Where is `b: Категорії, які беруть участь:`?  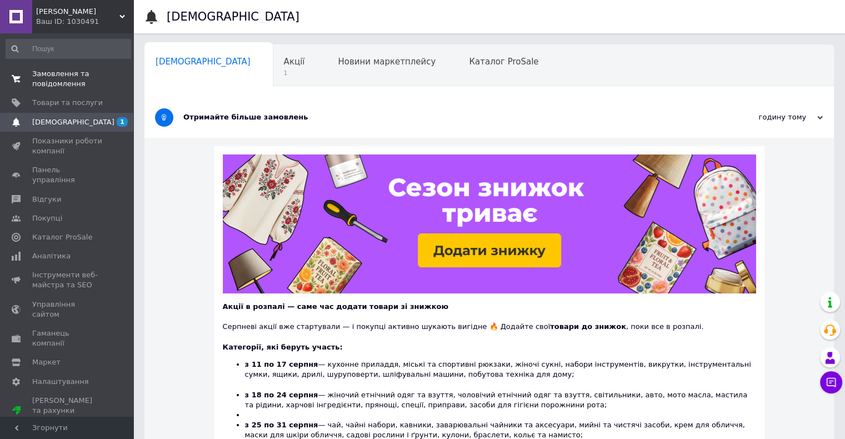
b: Категорії, які беруть участь: is located at coordinates (283, 346).